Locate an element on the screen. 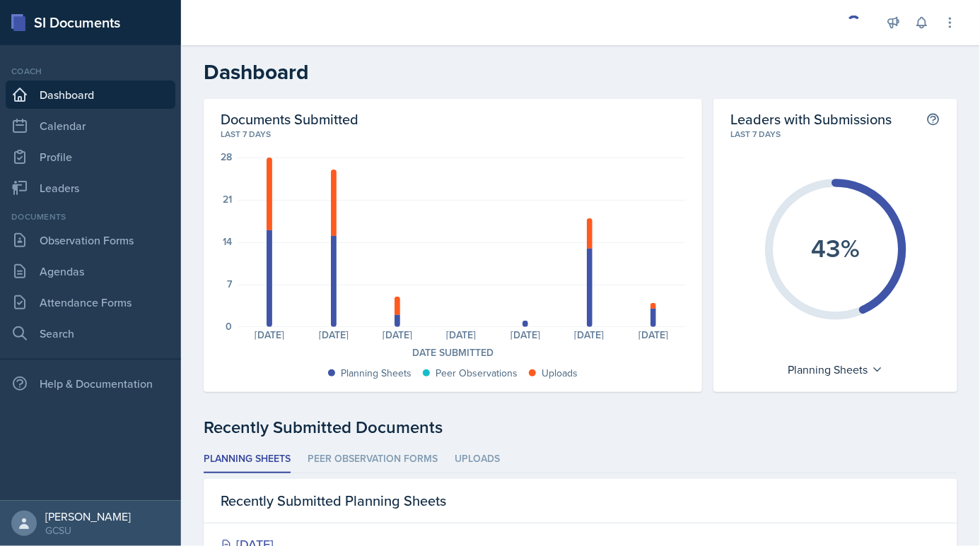 The height and width of the screenshot is (546, 980). a: Dashboard is located at coordinates (91, 95).